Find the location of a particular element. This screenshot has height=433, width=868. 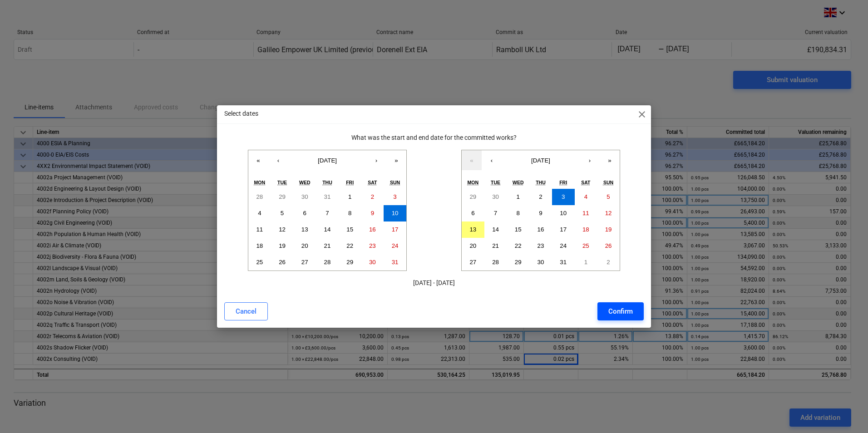

abbr: August 14, 2025 is located at coordinates (327, 229).